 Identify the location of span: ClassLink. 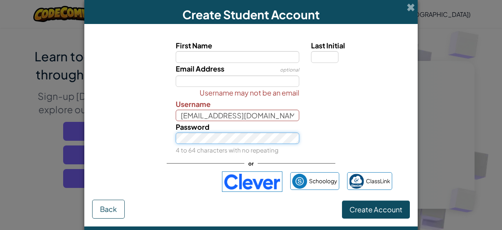
(378, 181).